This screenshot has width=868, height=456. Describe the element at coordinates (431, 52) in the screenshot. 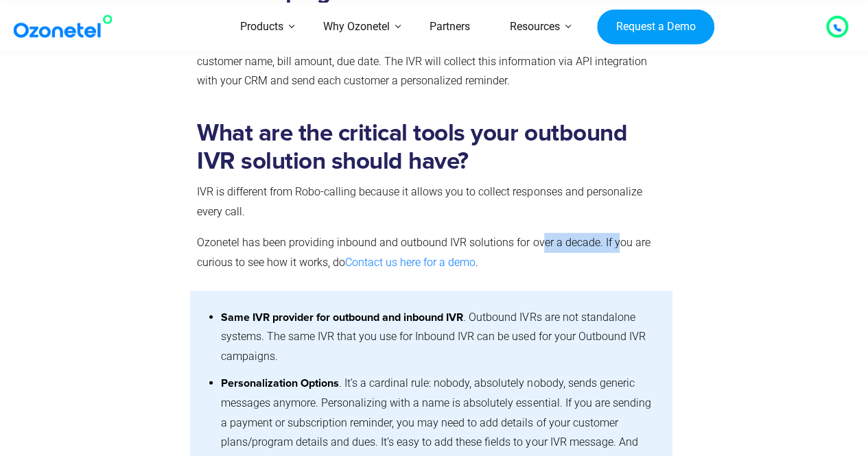

I see `p: You can personalize your outbound IVR campaigns in much the same way as you personalize your mass...` at that location.